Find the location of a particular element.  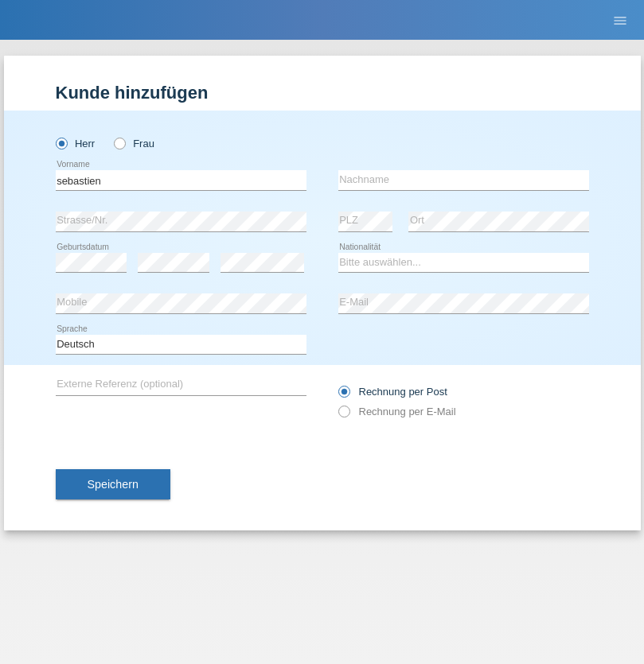

a: menu is located at coordinates (620, 20).